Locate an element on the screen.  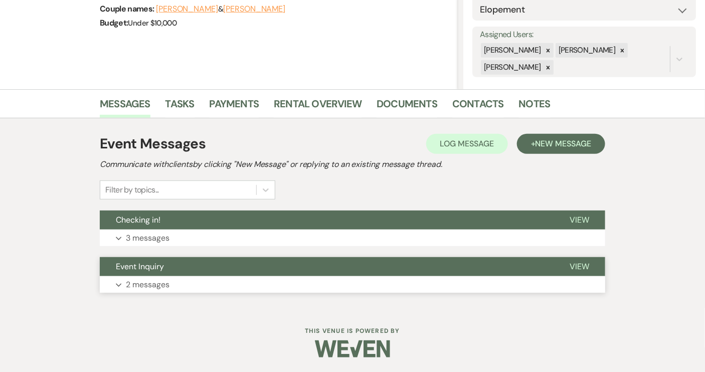
button: 2 messages is located at coordinates (352, 285).